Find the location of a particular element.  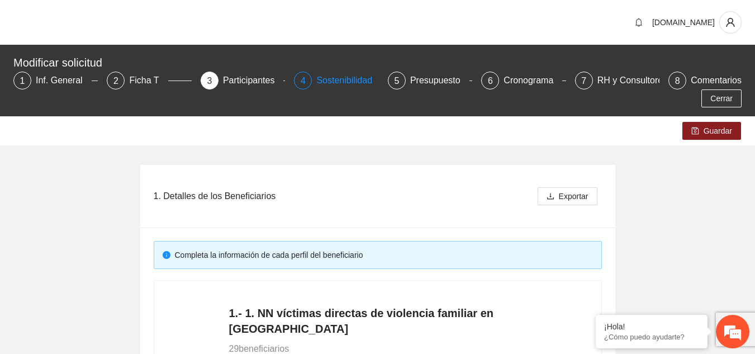

div: 6Cronograma is located at coordinates (523, 81).